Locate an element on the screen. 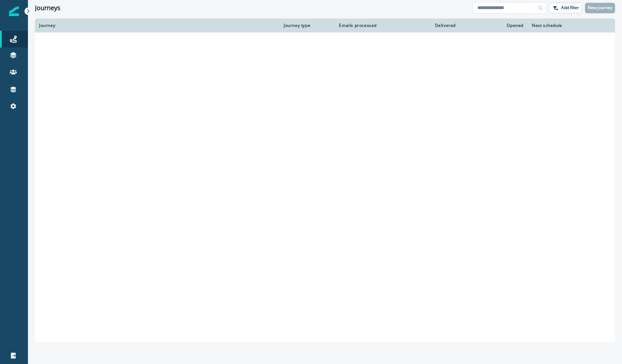 The width and height of the screenshot is (622, 364). div: Next schedule is located at coordinates (563, 26).